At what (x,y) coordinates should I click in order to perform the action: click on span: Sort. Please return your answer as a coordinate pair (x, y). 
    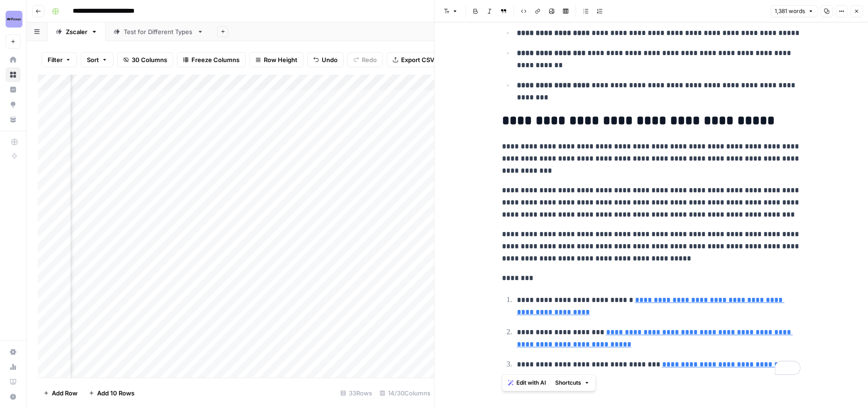
    Looking at the image, I should click on (93, 60).